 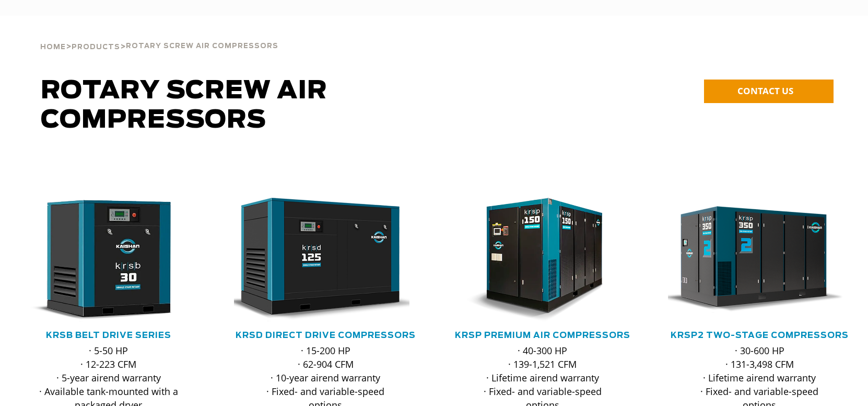 What do you see at coordinates (95, 47) in the screenshot?
I see `a: Products` at bounding box center [95, 47].